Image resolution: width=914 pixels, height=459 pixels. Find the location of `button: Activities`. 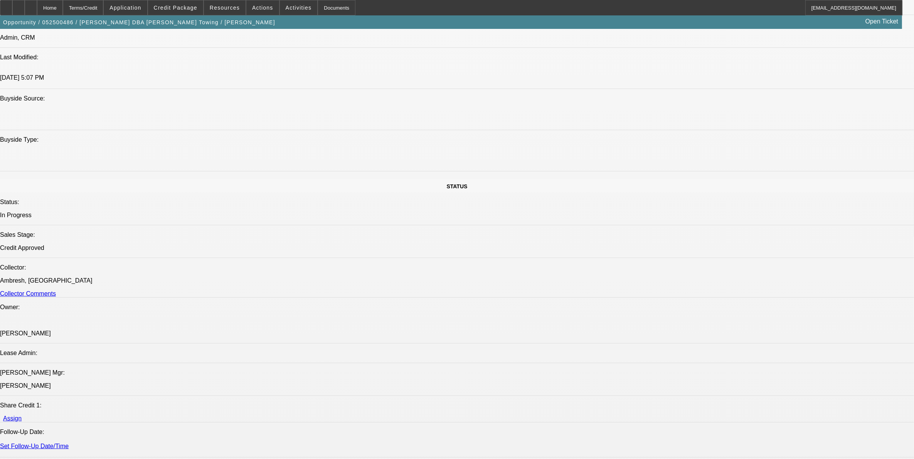

button: Activities is located at coordinates (299, 8).